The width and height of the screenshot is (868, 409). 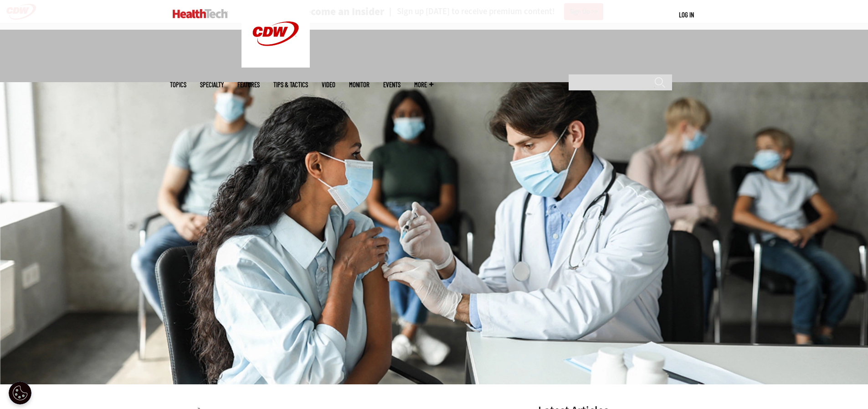 I want to click on span: Topics, so click(x=178, y=85).